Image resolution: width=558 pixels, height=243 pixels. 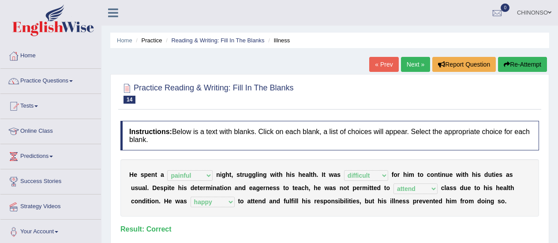 I want to click on span: 0, so click(x=505, y=7).